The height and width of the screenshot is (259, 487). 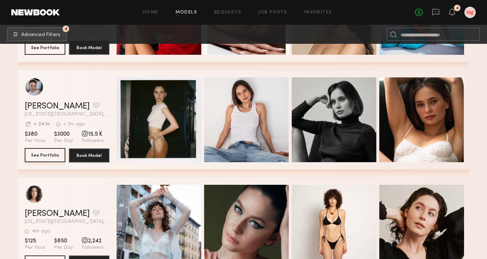 What do you see at coordinates (186, 12) in the screenshot?
I see `a: Models` at bounding box center [186, 12].